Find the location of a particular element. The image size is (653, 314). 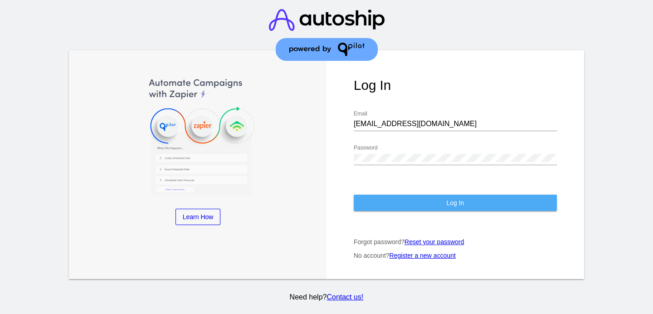

p: Forgot password? is located at coordinates (455, 242).